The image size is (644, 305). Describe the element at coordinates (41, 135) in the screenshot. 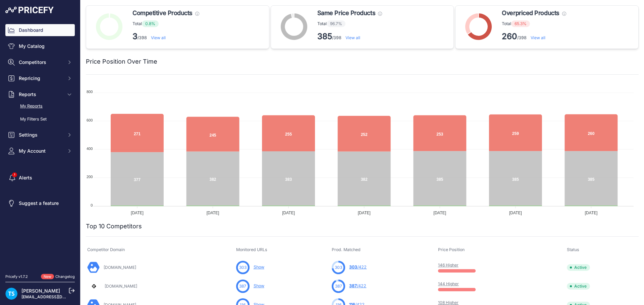

I see `span: Settings` at that location.